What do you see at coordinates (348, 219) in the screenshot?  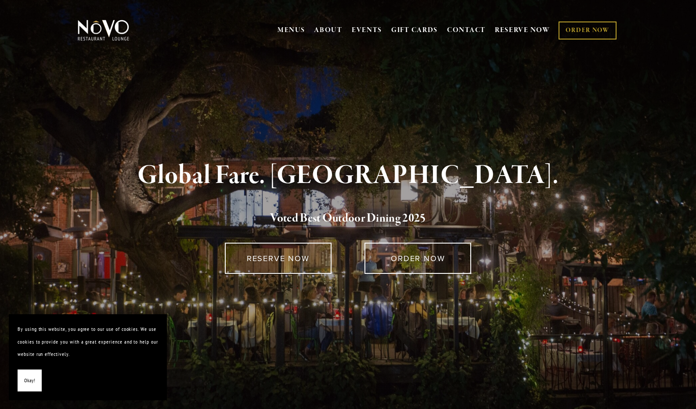 I see `h2: 5` at bounding box center [348, 219].